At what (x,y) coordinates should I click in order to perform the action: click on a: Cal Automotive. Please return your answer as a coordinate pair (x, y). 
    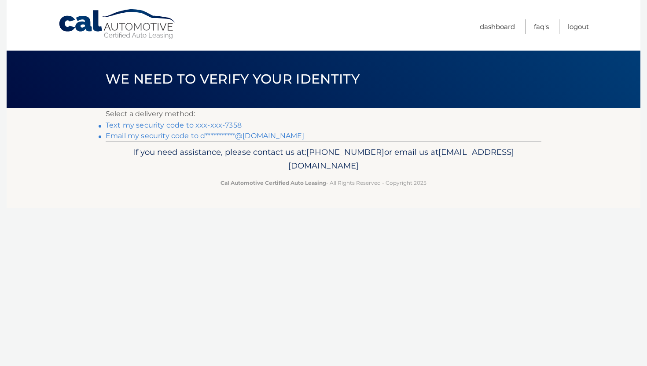
    Looking at the image, I should click on (117, 24).